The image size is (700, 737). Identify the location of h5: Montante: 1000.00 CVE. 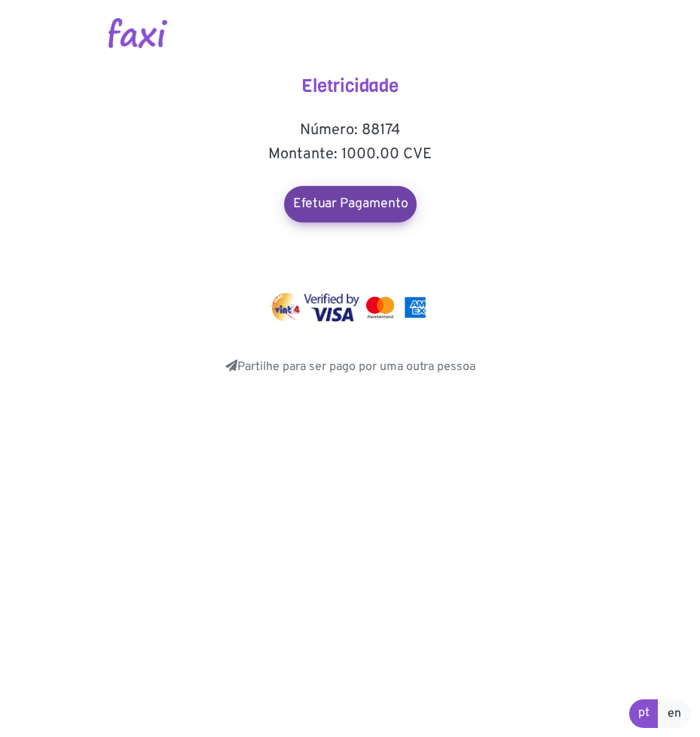
(350, 155).